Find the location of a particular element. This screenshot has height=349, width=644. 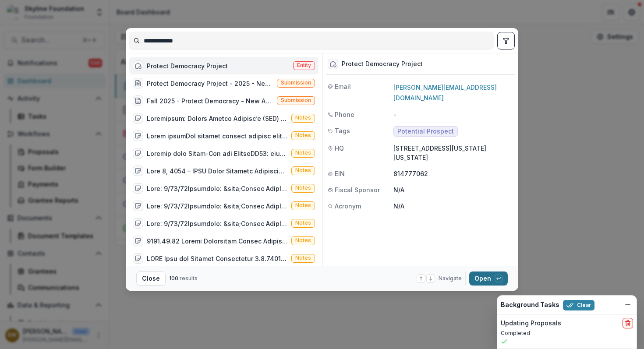

span: Acronym is located at coordinates (348, 206).